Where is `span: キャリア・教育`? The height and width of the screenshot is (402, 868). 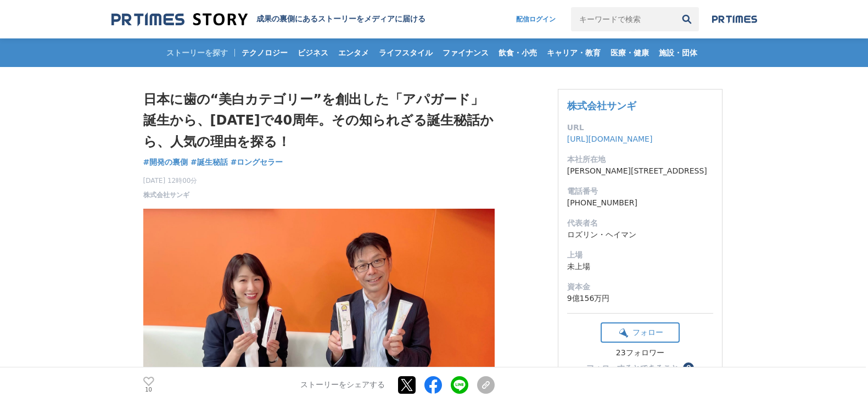
span: キャリア・教育 is located at coordinates (573, 53).